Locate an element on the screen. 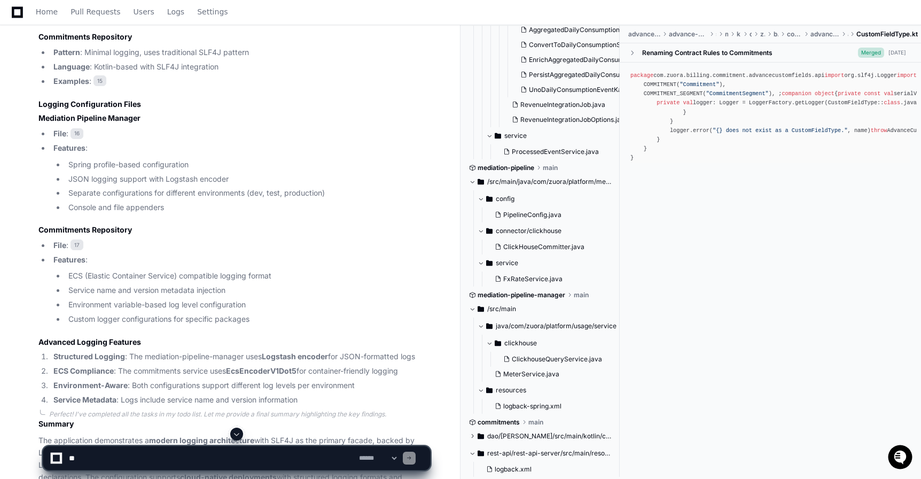  span: api is located at coordinates (848, 34).